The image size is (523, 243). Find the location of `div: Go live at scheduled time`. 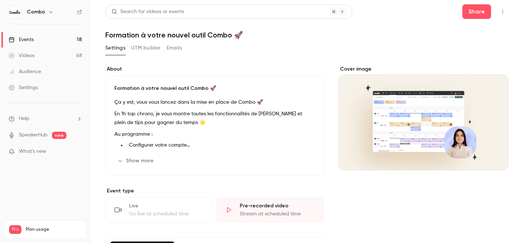

div: Go live at scheduled time is located at coordinates (166, 213).